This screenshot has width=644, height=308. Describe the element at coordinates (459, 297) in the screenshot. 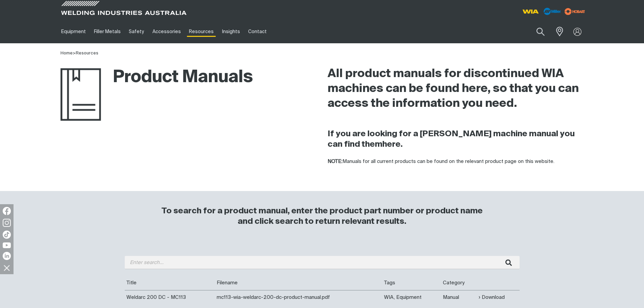

I see `td: Manual` at that location.